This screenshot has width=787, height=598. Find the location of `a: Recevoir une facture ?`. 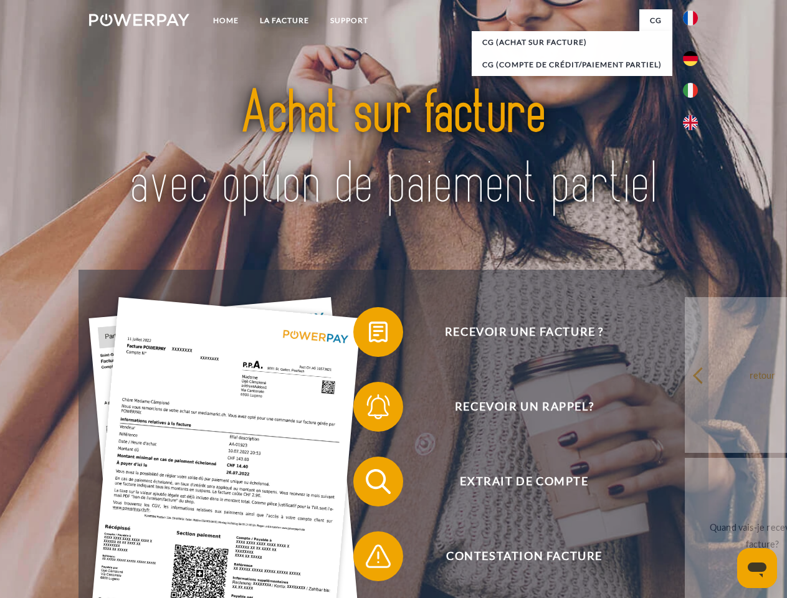

a: Recevoir une facture ? is located at coordinates (515, 332).